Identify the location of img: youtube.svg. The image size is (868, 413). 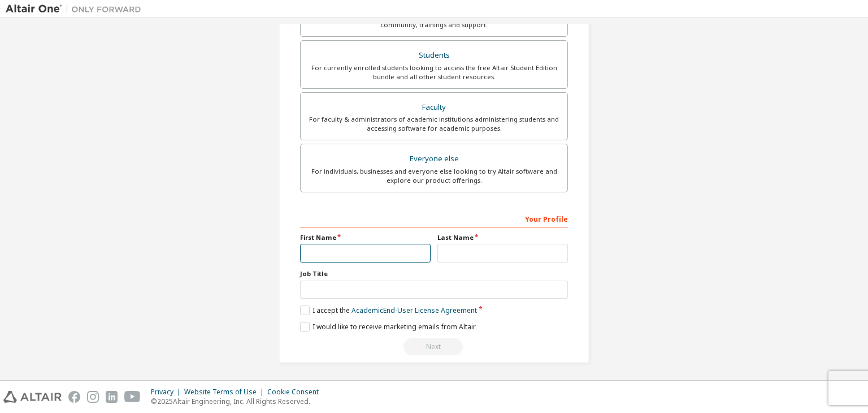
(132, 396).